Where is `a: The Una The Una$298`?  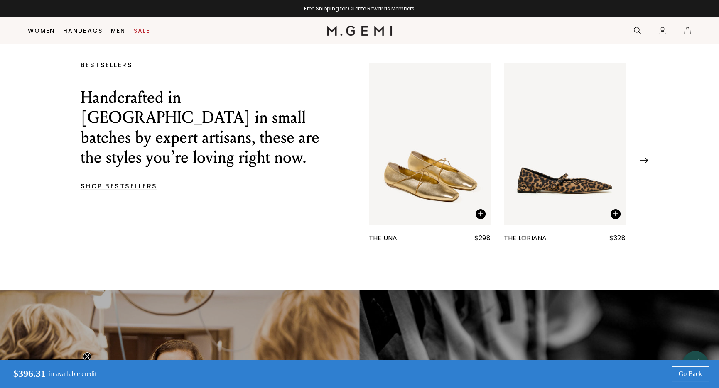
a: The Una The Una$298 is located at coordinates (429, 153).